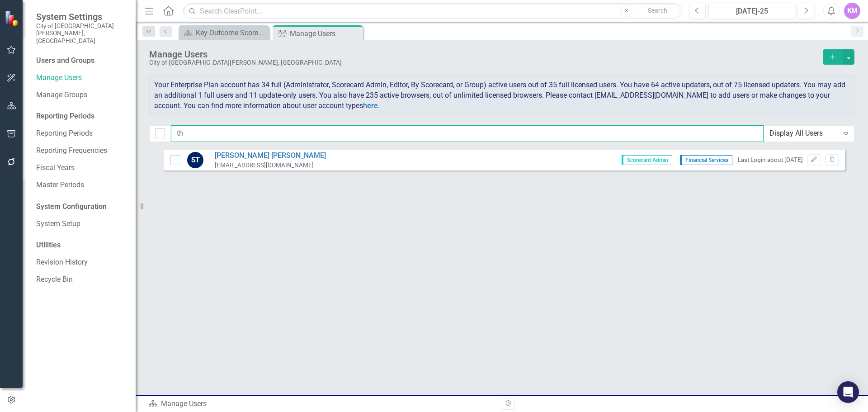 The height and width of the screenshot is (412, 868). Describe the element at coordinates (433, 11) in the screenshot. I see `input: Search ClearPoint...` at that location.